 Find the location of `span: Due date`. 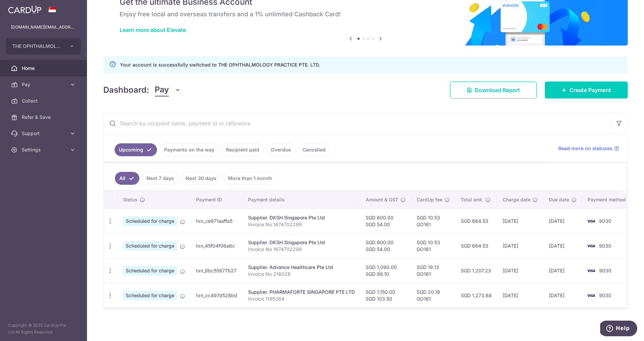

span: Due date is located at coordinates (559, 200).